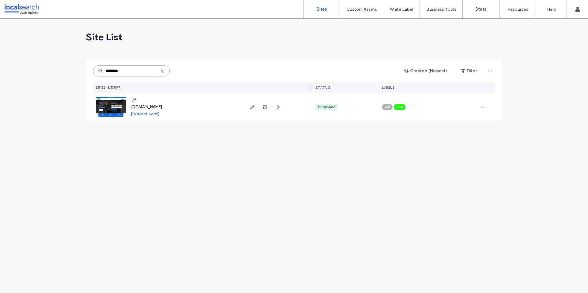 The image size is (588, 293). What do you see at coordinates (327, 107) in the screenshot?
I see `div: Published` at bounding box center [327, 107].